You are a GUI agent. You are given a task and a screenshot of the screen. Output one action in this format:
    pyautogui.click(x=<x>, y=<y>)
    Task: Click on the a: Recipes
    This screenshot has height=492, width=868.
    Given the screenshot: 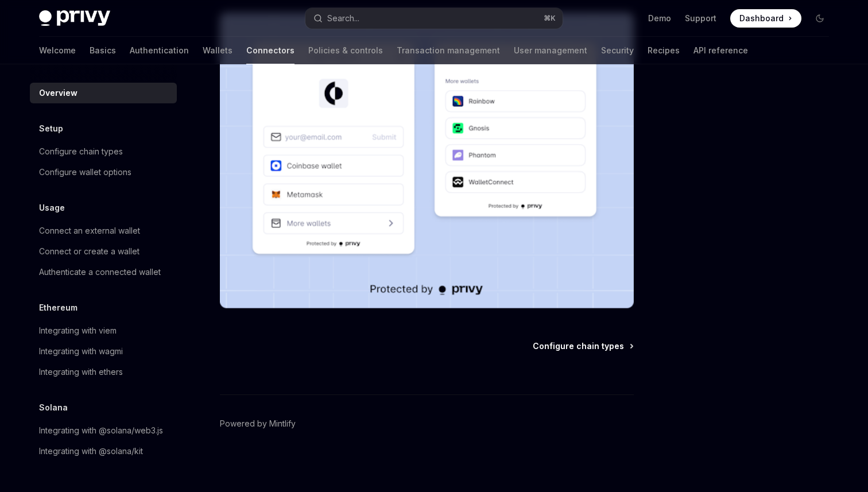 What is the action you would take?
    pyautogui.click(x=664, y=51)
    